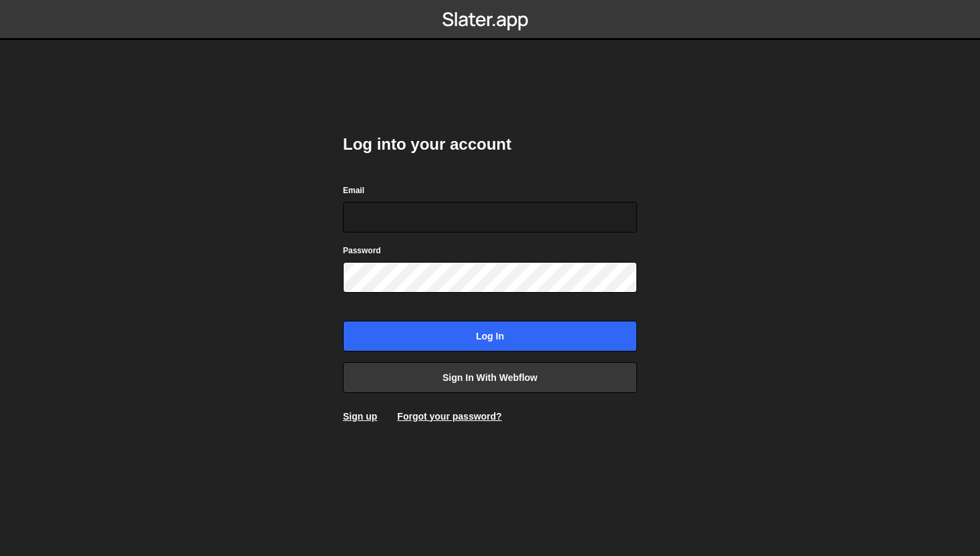 Image resolution: width=980 pixels, height=556 pixels. What do you see at coordinates (490, 378) in the screenshot?
I see `a: Sign in with Webflow` at bounding box center [490, 378].